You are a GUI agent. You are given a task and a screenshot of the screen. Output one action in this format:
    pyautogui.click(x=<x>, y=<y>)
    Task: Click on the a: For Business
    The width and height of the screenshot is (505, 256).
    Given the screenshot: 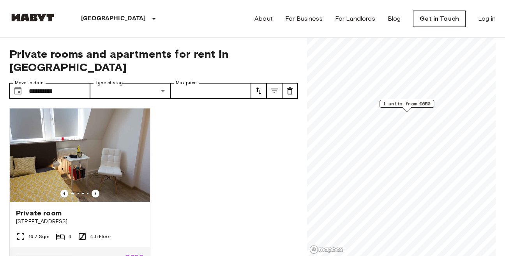 What is the action you would take?
    pyautogui.click(x=304, y=19)
    